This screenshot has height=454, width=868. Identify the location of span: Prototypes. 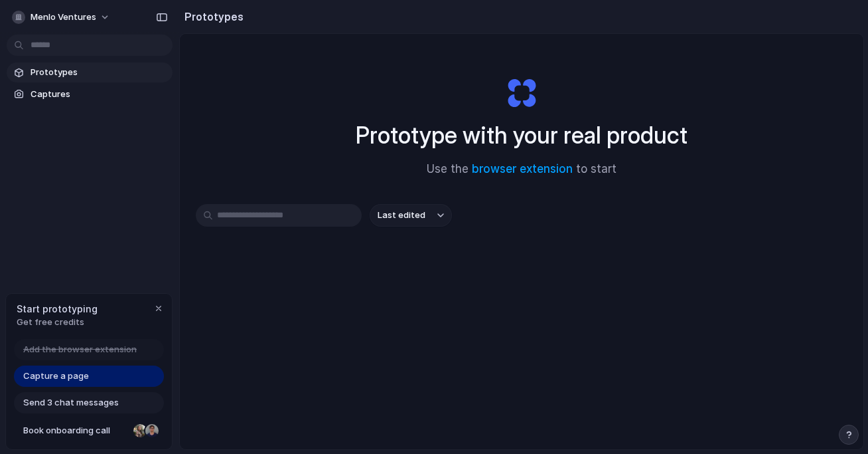
(99, 72).